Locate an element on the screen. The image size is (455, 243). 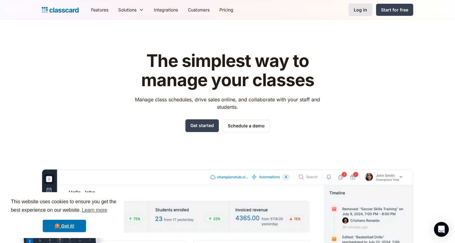
a: Customers is located at coordinates (199, 10).